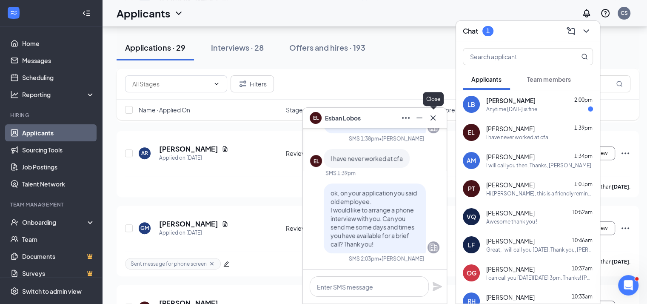  What do you see at coordinates (243, 84) in the screenshot?
I see `svg: Filter` at bounding box center [243, 84].